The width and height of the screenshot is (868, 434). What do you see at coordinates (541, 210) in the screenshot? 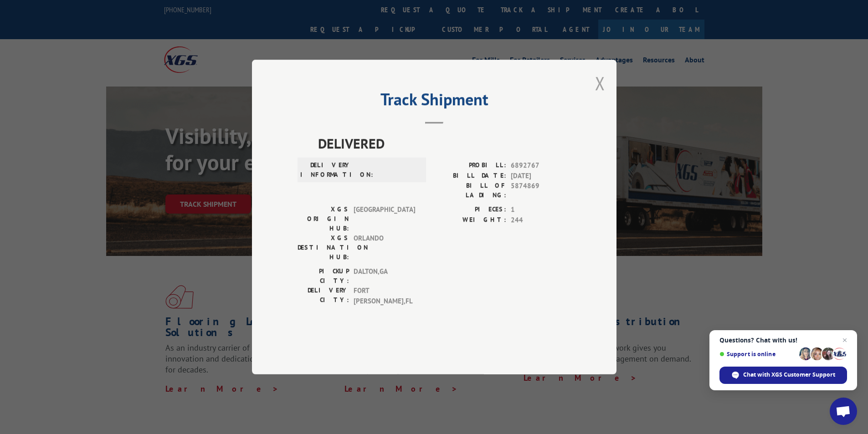
I see `span: 1` at bounding box center [541, 210].